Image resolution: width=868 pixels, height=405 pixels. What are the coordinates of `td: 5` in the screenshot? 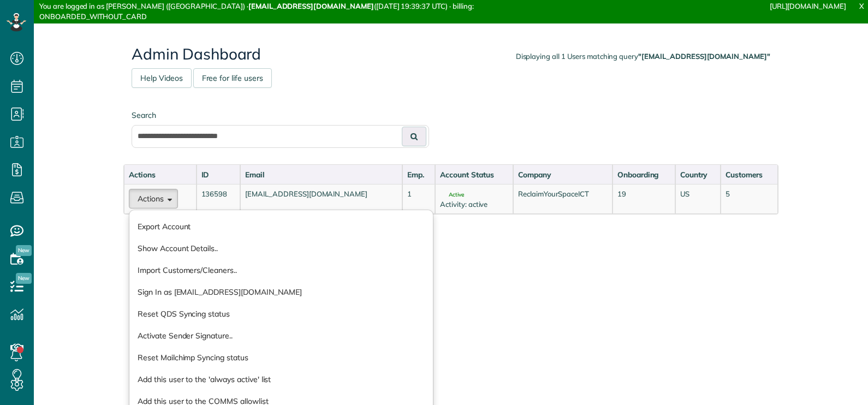 It's located at (749, 198).